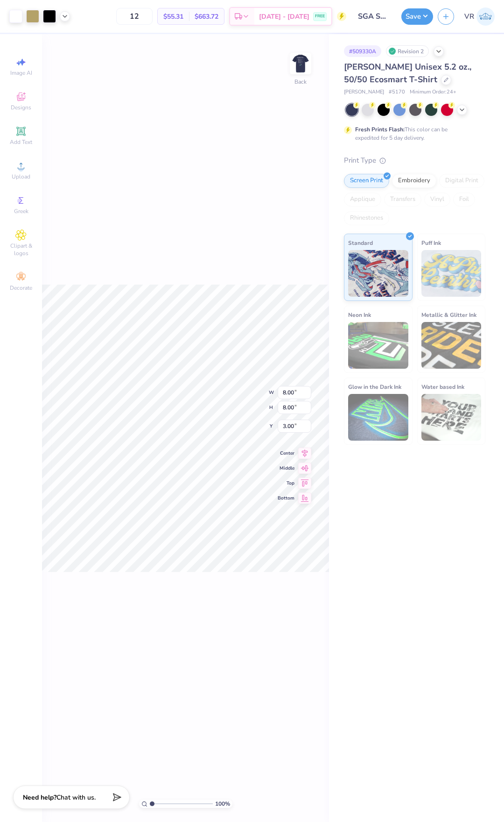 This screenshot has width=504, height=822. I want to click on button: Save, so click(417, 16).